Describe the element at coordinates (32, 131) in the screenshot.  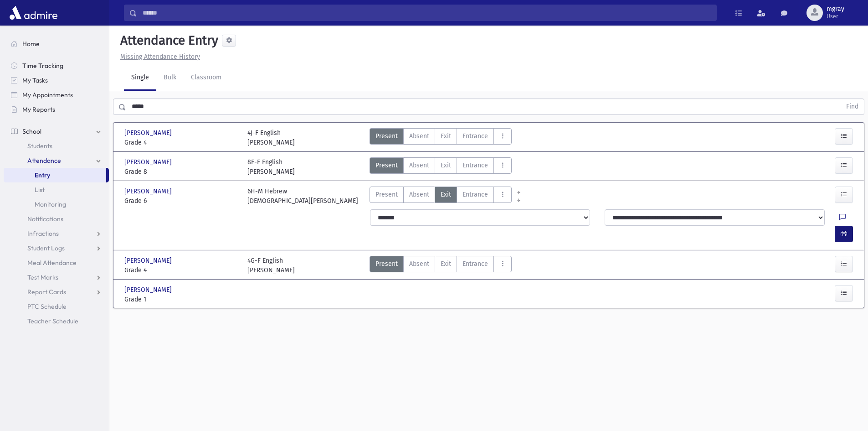
I see `span: School` at that location.